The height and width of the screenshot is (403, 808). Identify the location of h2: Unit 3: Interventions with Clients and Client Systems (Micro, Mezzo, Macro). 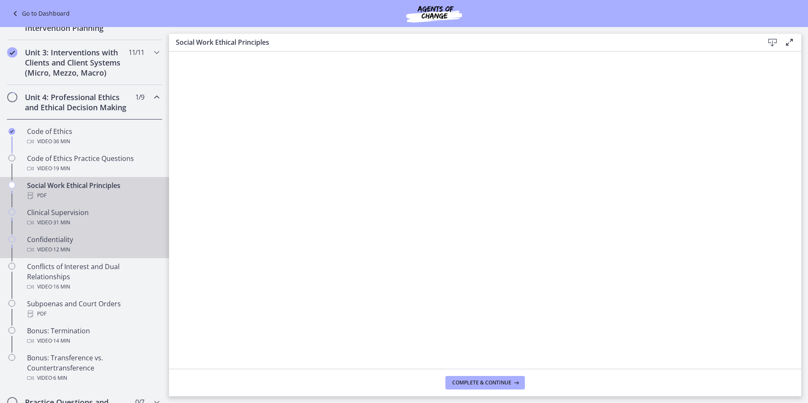
(76, 63).